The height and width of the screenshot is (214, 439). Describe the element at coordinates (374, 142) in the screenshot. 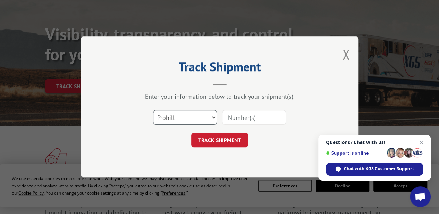

I see `span: Questions? Chat with us!` at that location.